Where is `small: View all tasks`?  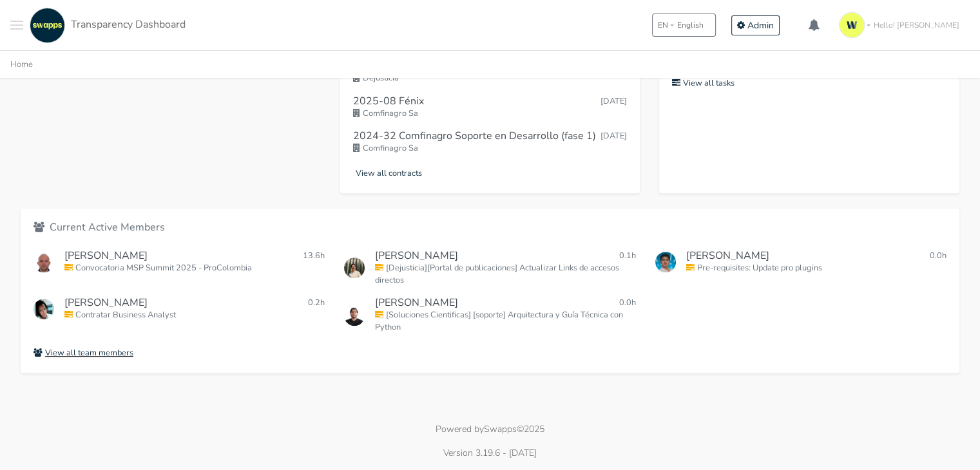 small: View all tasks is located at coordinates (703, 83).